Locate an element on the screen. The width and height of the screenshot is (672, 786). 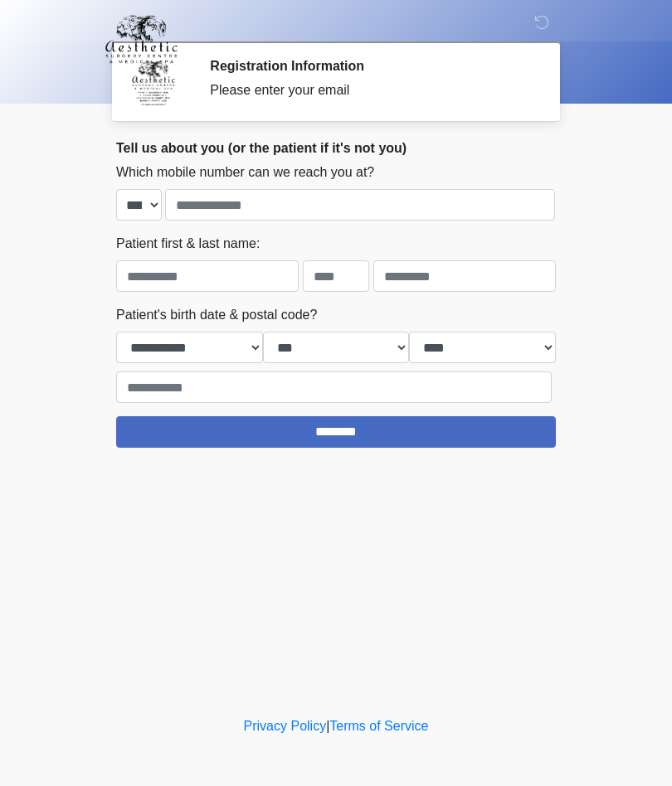
label: Which mobile number can we reach you at? is located at coordinates (244, 172).